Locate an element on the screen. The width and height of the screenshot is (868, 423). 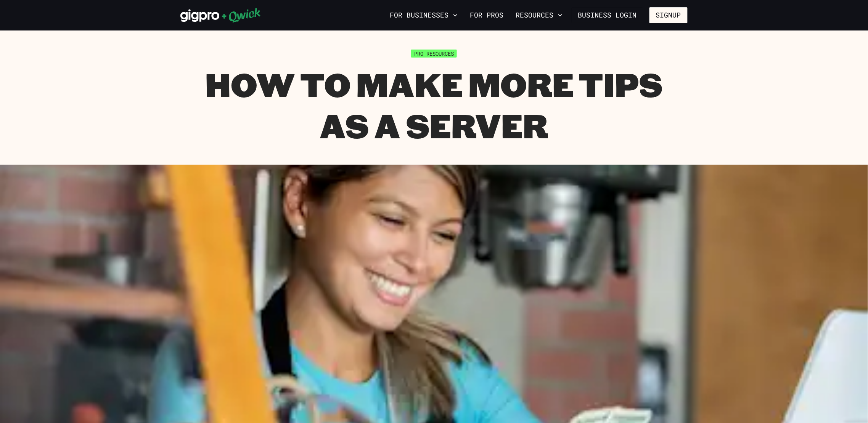
span: Pro Resources is located at coordinates (434, 53).